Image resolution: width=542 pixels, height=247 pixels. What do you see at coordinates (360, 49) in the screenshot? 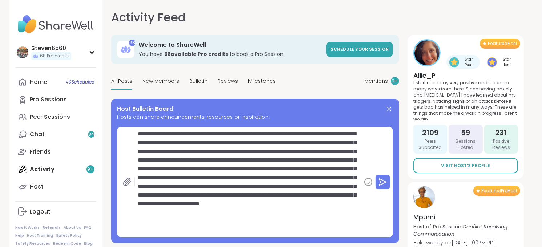
I see `a: Schedule your session` at bounding box center [360, 49].